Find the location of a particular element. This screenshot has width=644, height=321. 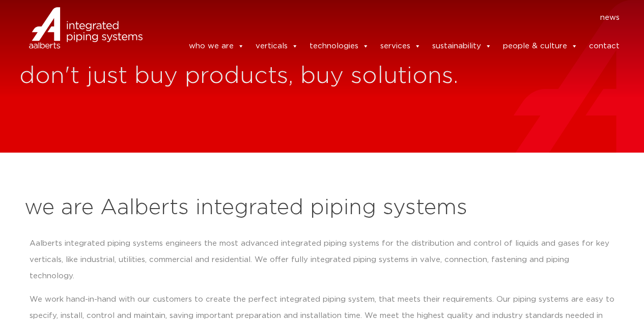

p: Aalberts integrated piping systems engineers the most advanced integrated piping systems for the ... is located at coordinates (322, 260).